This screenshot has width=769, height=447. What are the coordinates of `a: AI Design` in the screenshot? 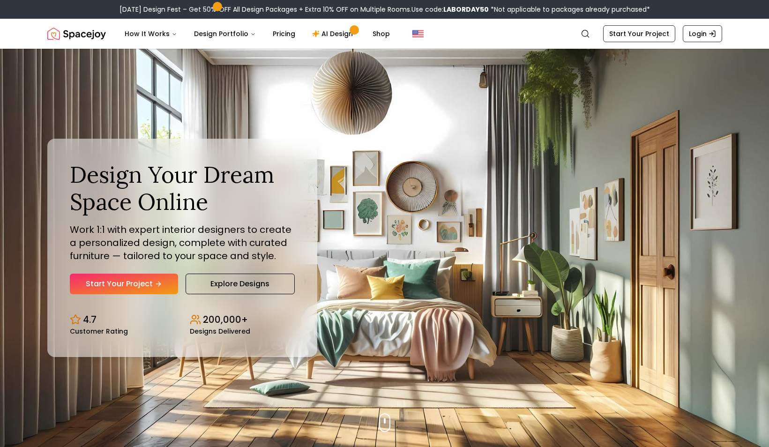 It's located at (334, 34).